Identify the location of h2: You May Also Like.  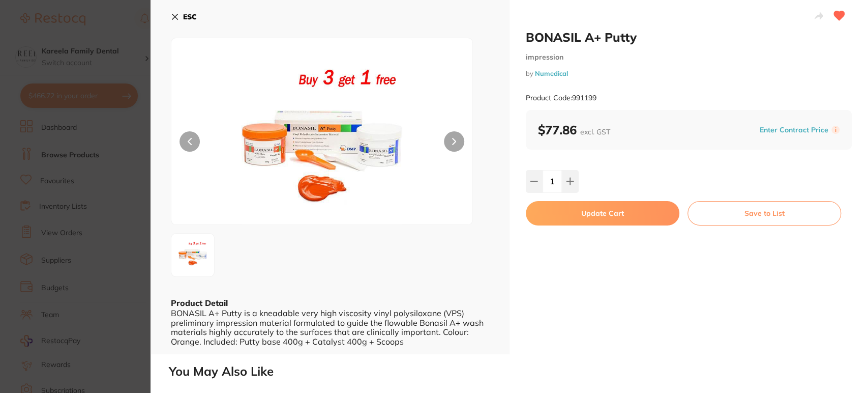
(516, 371).